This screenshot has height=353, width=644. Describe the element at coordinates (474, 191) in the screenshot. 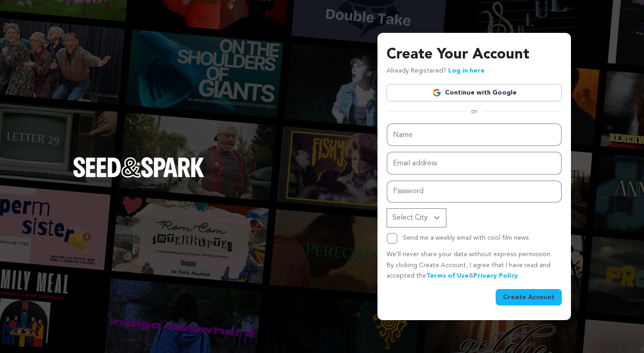

I see `input: Password` at that location.